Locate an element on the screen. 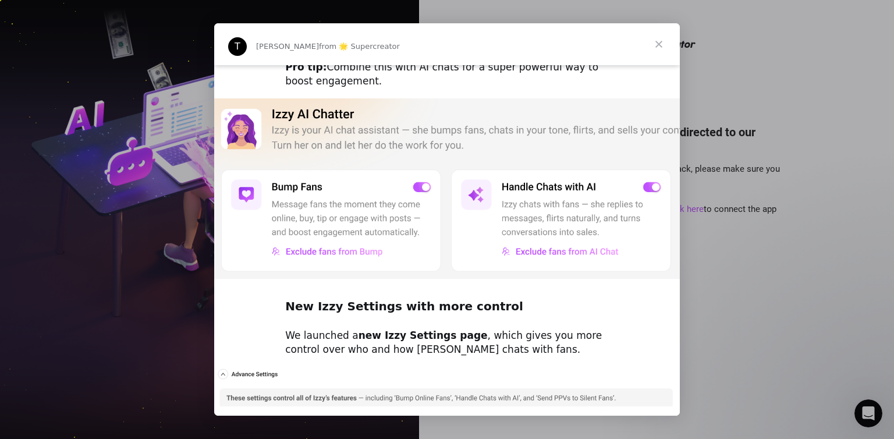 Image resolution: width=894 pixels, height=439 pixels. div: Combine this with AI chats for a super powerful way to boost engagement. is located at coordinates (447, 75).